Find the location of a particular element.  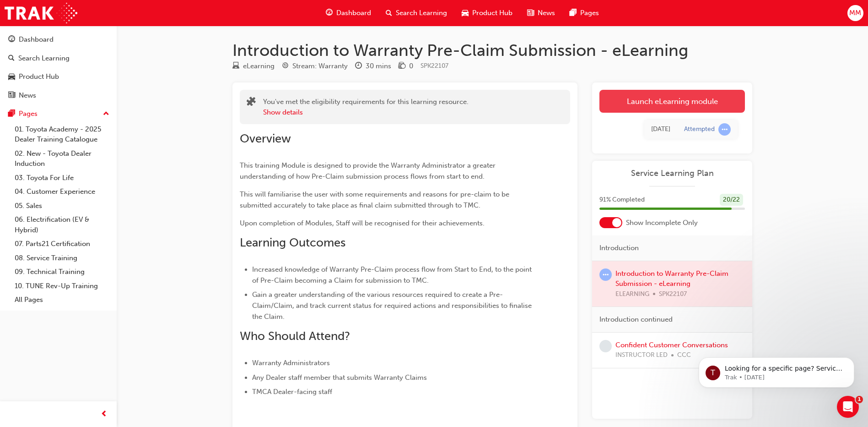

a: 03. Toyota For Life is located at coordinates (62, 178).